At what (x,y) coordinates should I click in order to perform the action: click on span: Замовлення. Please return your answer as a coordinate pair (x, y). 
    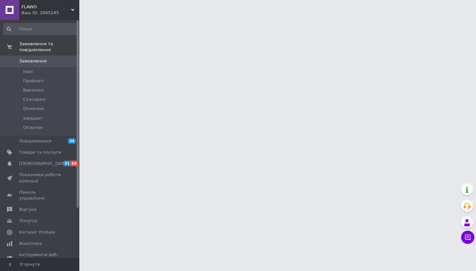
    Looking at the image, I should click on (33, 61).